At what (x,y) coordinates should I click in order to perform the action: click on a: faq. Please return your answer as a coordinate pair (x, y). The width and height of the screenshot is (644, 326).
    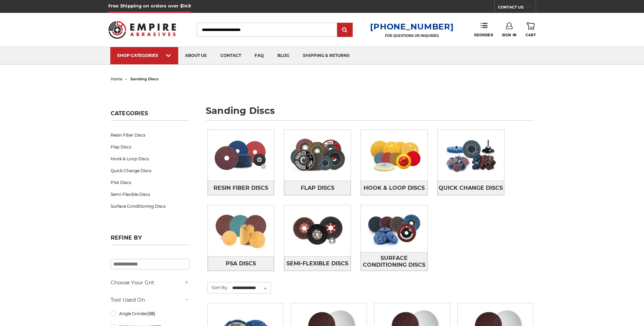
    Looking at the image, I should click on (259, 55).